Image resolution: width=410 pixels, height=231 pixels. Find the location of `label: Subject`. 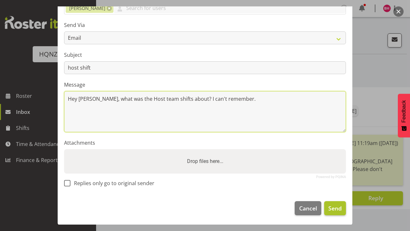

label: Subject is located at coordinates (205, 55).